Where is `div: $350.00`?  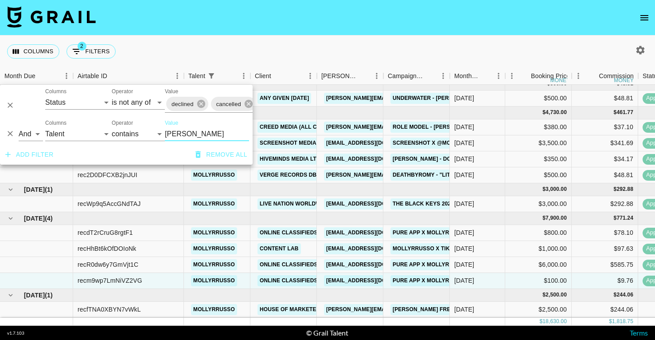 div: $350.00 is located at coordinates (539, 159).